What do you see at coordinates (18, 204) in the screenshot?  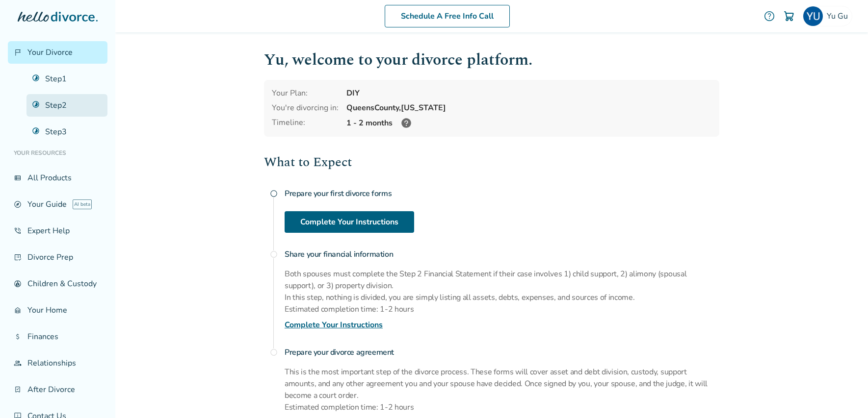 I see `span: explore` at bounding box center [18, 204].